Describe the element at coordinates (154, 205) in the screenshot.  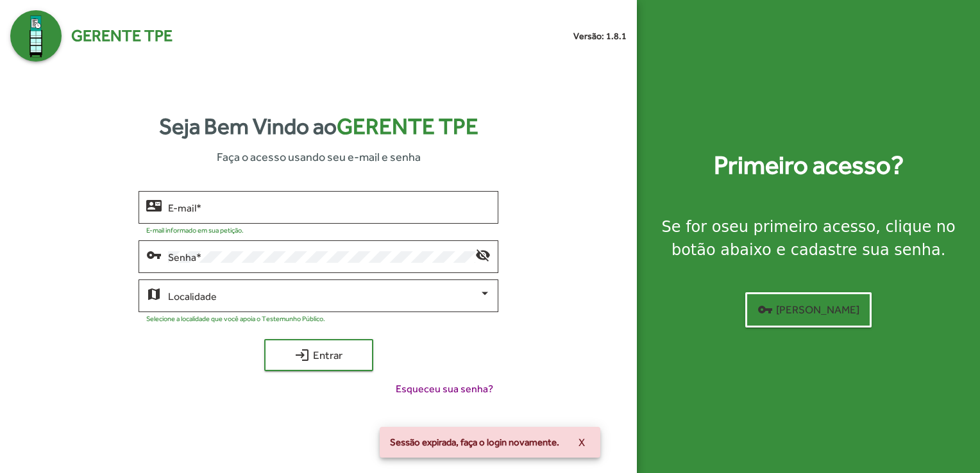
I see `mat-icon: contact_mail` at that location.